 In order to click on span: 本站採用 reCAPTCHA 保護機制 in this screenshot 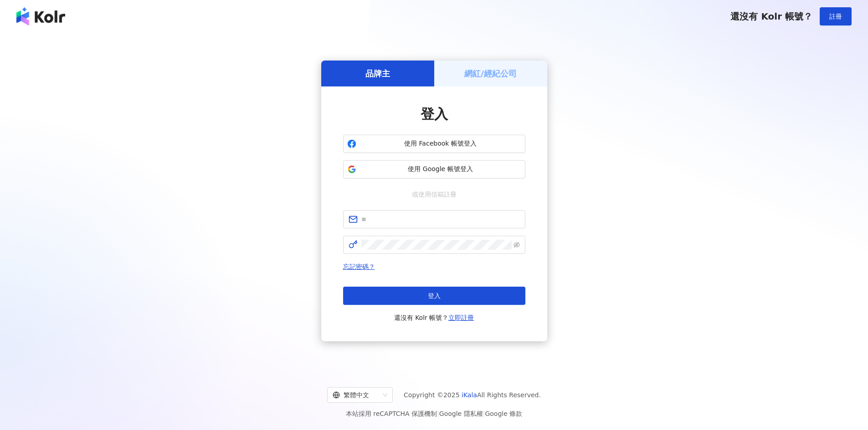, I will do `click(434, 414)`.